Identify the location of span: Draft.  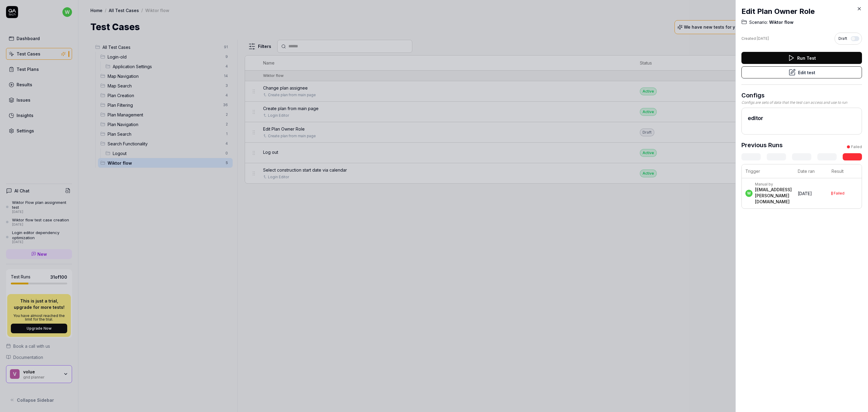
(843, 39).